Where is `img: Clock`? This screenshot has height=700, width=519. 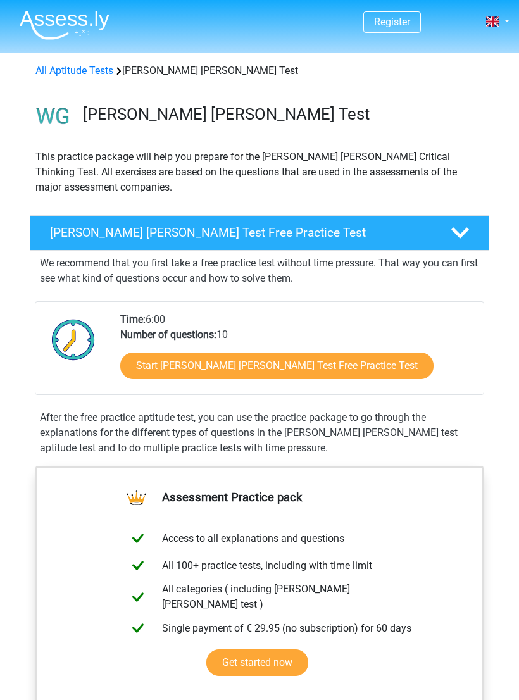 img: Clock is located at coordinates (73, 339).